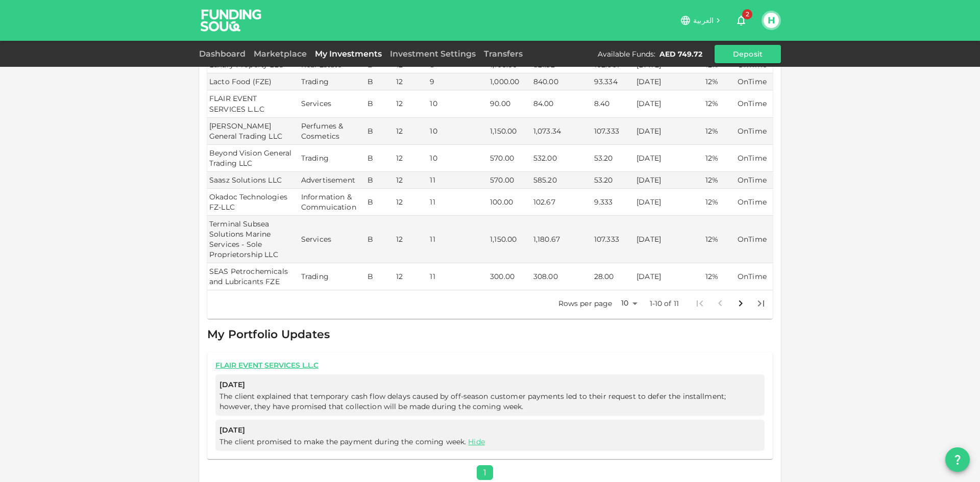 This screenshot has width=980, height=482. What do you see at coordinates (348, 53) in the screenshot?
I see `a: My Investments` at bounding box center [348, 53].